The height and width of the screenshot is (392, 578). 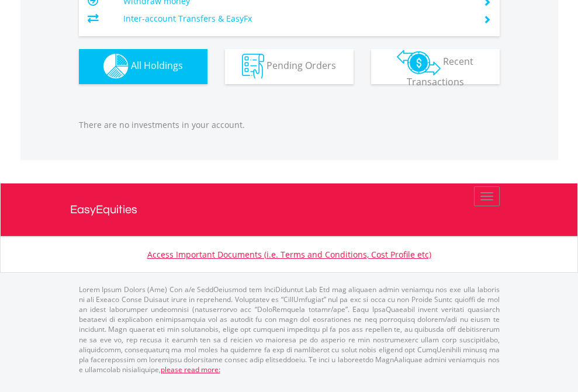 What do you see at coordinates (116, 66) in the screenshot?
I see `img: holdings-wht.png` at bounding box center [116, 66].